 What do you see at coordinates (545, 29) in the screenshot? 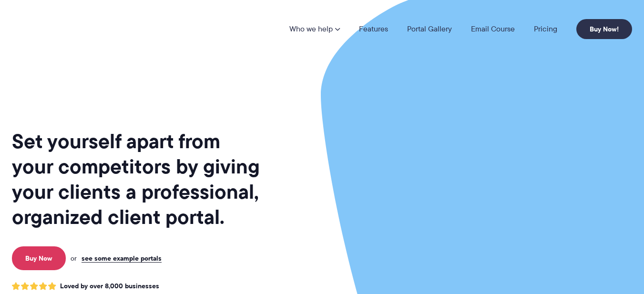
I see `a: Pricing` at bounding box center [545, 29].